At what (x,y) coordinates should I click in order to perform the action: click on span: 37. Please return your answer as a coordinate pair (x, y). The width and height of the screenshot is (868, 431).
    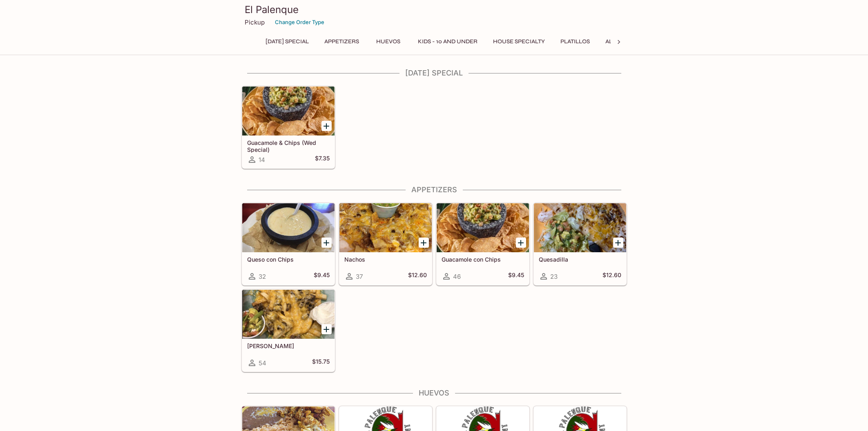
    Looking at the image, I should click on (359, 276).